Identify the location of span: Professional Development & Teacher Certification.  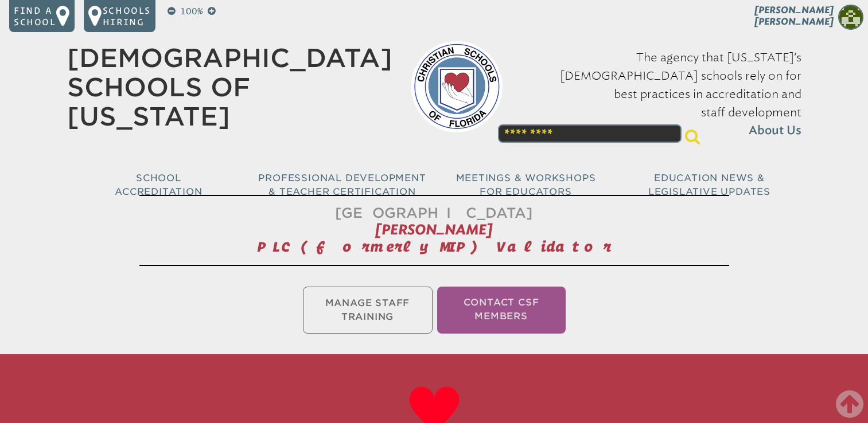
(342, 185).